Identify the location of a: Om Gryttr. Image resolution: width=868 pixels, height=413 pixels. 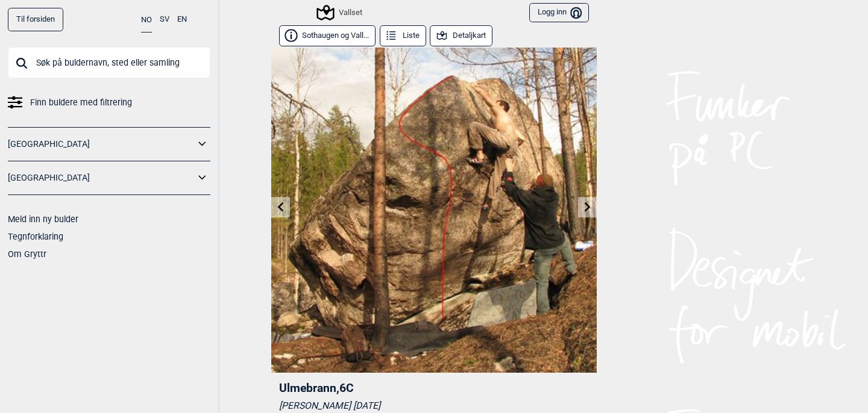
(27, 254).